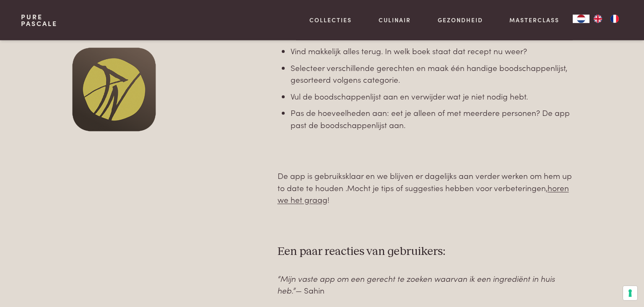 This screenshot has width=644, height=307. What do you see at coordinates (431, 74) in the screenshot?
I see `li: Selecteer verschillende gerechten en maak één handige boodschappenlijst, gesorteerd volgens categ...` at bounding box center [431, 74].